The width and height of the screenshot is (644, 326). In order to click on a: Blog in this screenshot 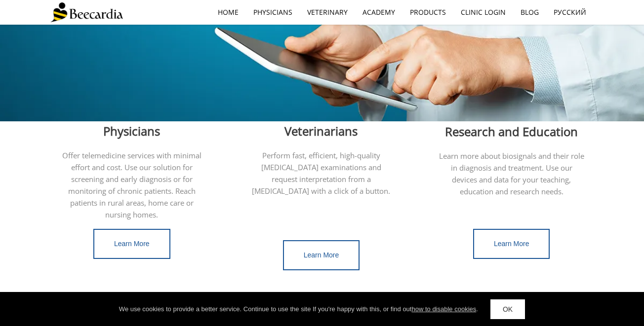, I will do `click(529, 12)`.